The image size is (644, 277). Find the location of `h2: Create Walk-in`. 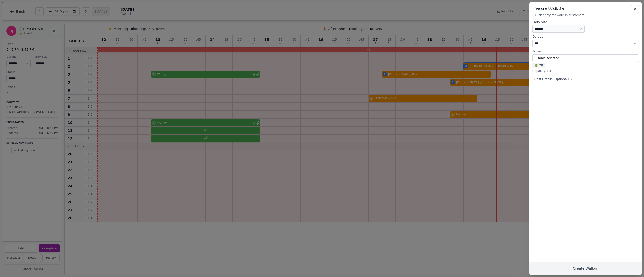

h2: Create Walk-in is located at coordinates (586, 9).